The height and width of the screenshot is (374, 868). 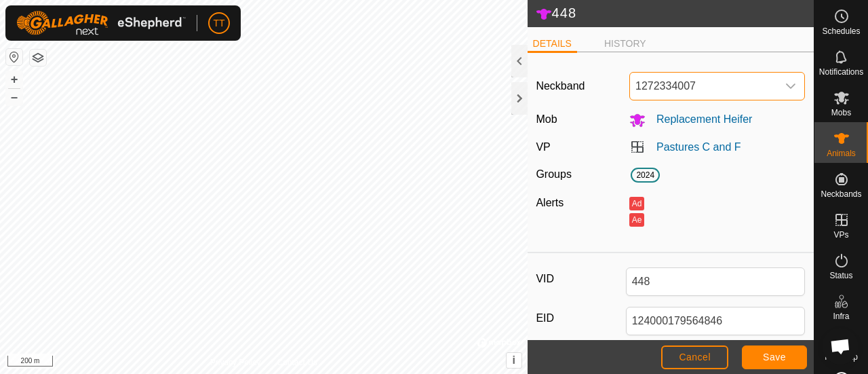 What do you see at coordinates (581, 279) in the screenshot?
I see `label: VID` at bounding box center [581, 279].